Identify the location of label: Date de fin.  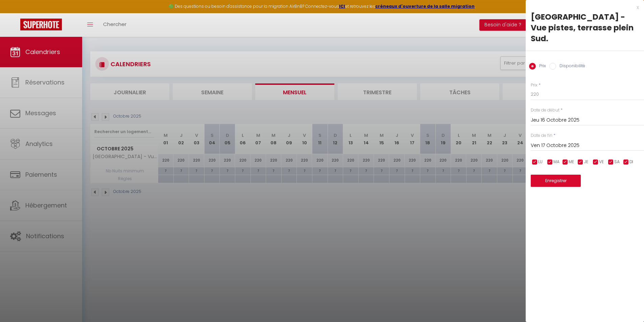
(542, 135).